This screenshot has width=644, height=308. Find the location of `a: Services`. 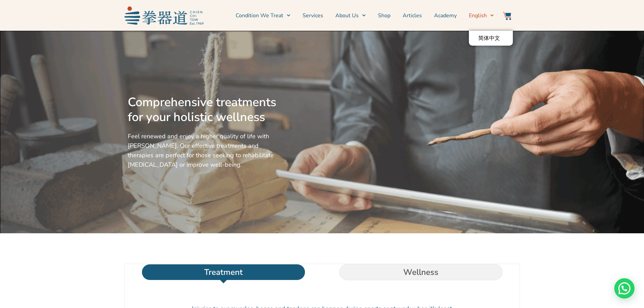

a: Services is located at coordinates (313, 16).